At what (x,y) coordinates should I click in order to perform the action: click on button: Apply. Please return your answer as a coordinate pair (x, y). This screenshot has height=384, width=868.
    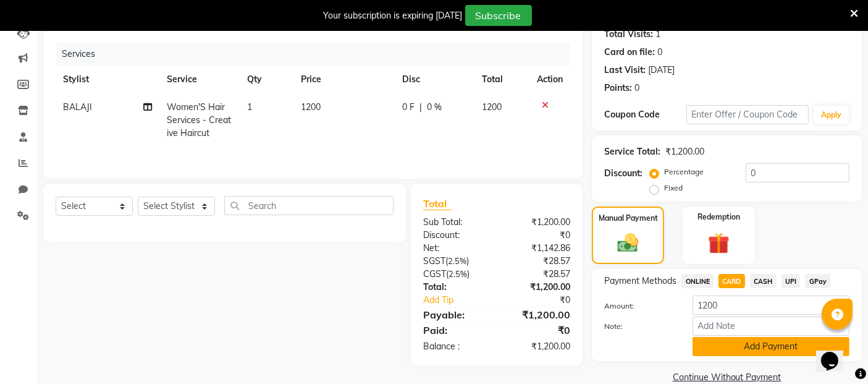
    Looking at the image, I should click on (831, 115).